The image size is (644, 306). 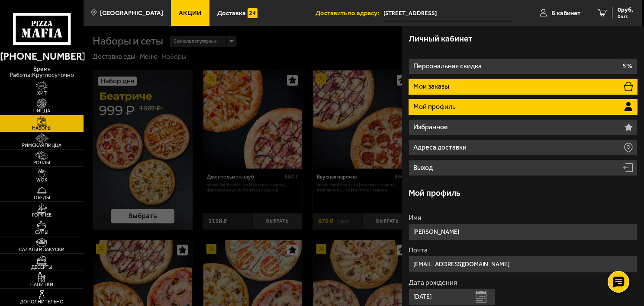 What do you see at coordinates (448, 13) in the screenshot?
I see `input: Ваш адрес доставки` at bounding box center [448, 13].